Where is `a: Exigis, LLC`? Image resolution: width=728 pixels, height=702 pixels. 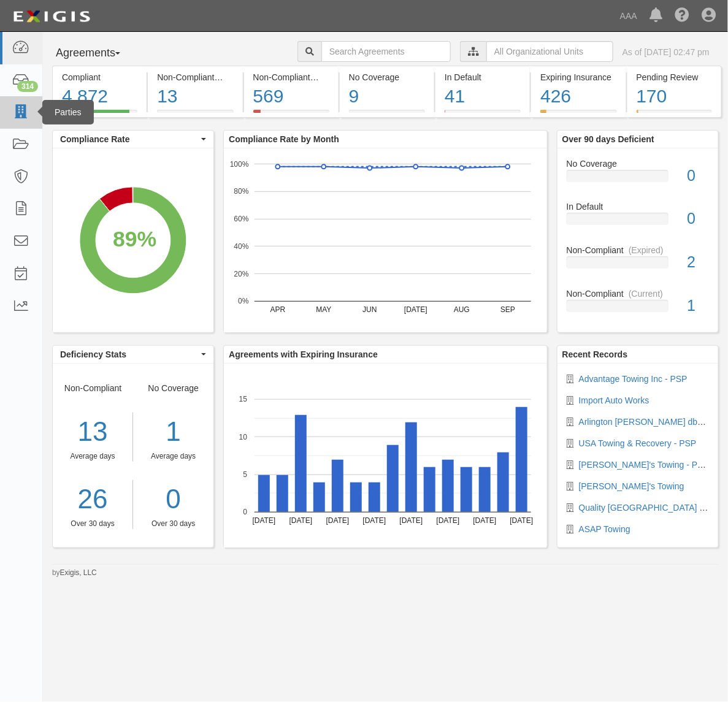 a: Exigis, LLC is located at coordinates (78, 573).